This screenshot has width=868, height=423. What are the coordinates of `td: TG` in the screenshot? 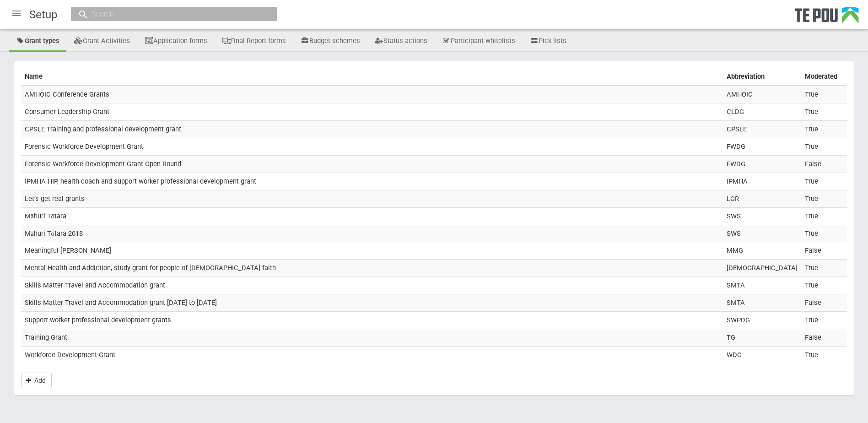 It's located at (762, 338).